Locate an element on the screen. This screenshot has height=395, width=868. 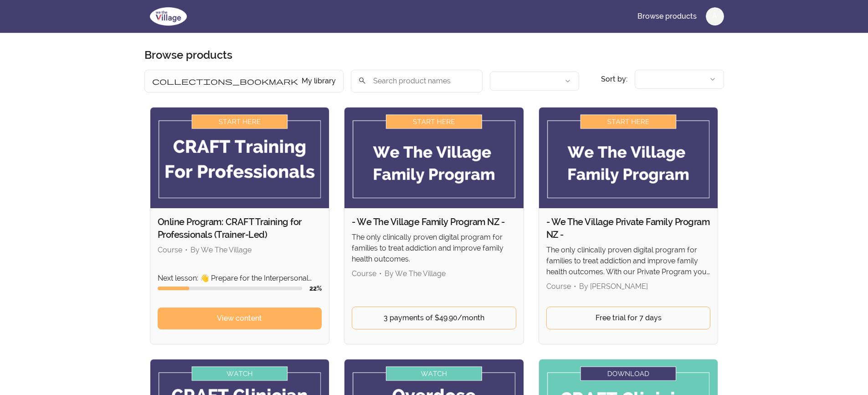
h2: Browse products is located at coordinates (188, 55).